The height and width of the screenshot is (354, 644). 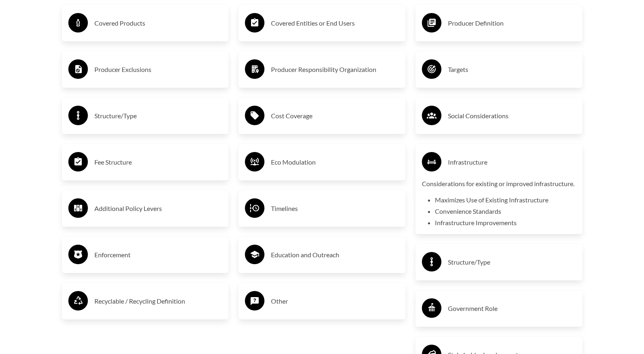 I want to click on h3: Covered Entities or End Users, so click(x=335, y=23).